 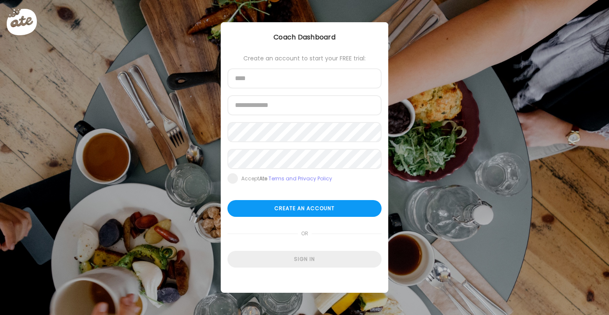 What do you see at coordinates (263, 178) in the screenshot?
I see `b: Ate` at bounding box center [263, 178].